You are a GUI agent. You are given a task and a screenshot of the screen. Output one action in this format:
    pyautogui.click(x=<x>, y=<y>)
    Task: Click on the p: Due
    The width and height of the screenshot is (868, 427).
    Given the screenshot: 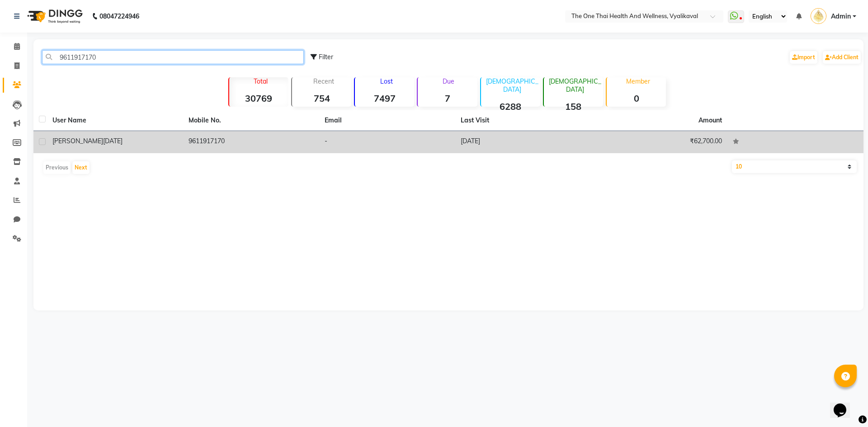 What is the action you would take?
    pyautogui.click(x=448, y=81)
    